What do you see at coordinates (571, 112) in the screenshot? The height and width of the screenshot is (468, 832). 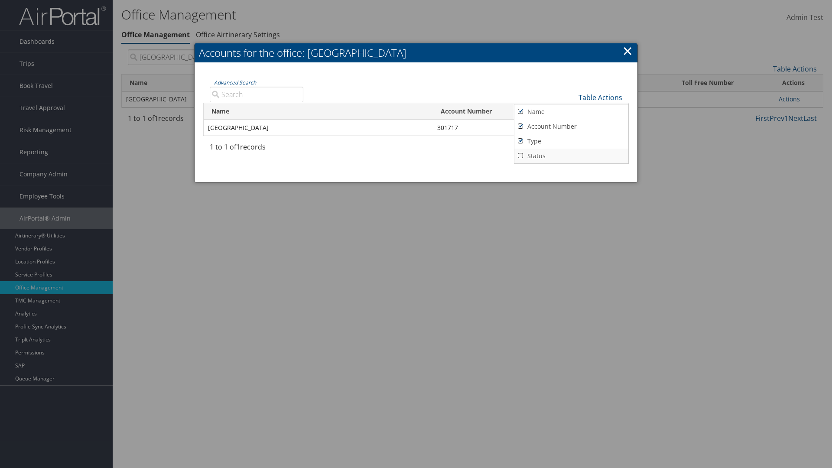 I see `a: Name` at bounding box center [571, 112].